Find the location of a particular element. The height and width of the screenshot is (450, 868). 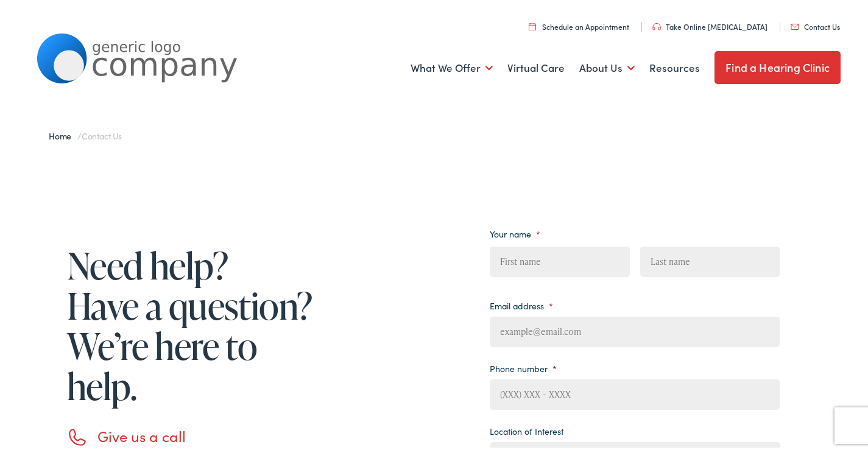

input: (XXX) XXX - XXXX is located at coordinates (635, 393).